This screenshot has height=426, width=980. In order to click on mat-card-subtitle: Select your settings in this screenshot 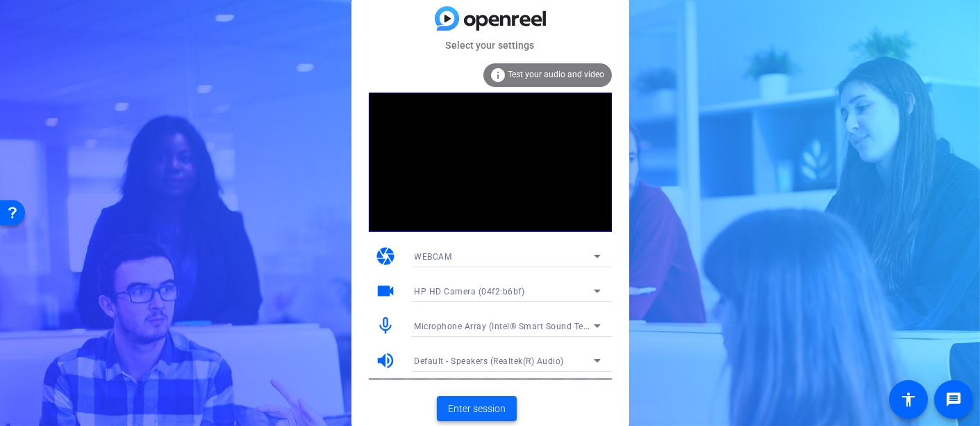, I will do `click(490, 45)`.